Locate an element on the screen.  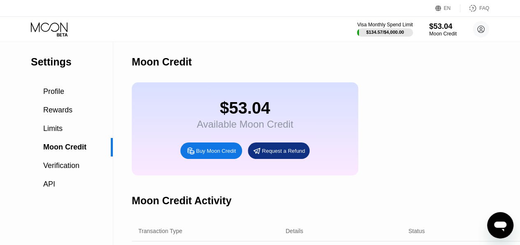
div: EN is located at coordinates (447, 8).